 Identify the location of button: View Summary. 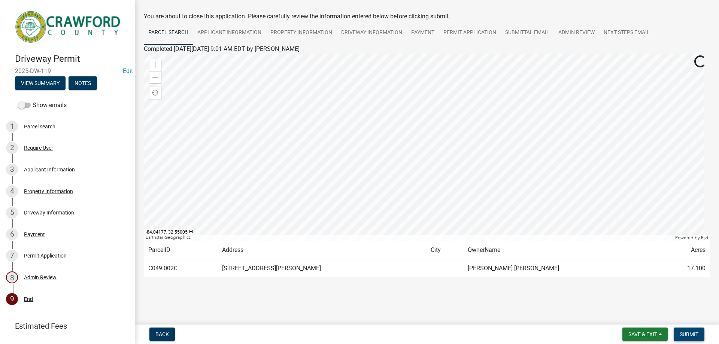
(40, 83).